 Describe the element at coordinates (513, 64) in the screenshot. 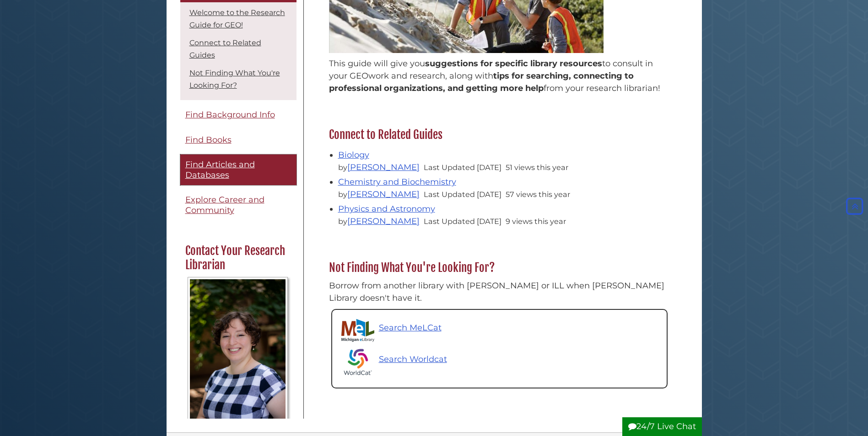

I see `span: suggestions for specific library resources` at that location.